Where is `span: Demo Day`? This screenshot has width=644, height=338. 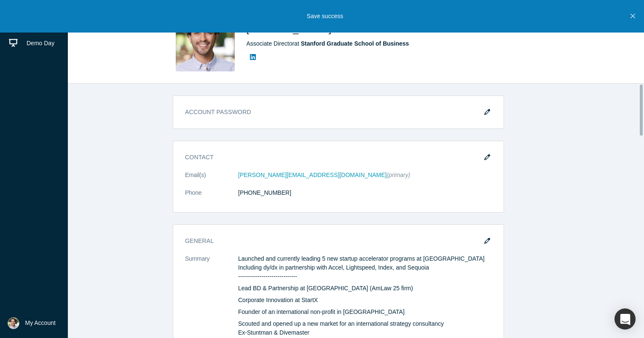 span: Demo Day is located at coordinates (40, 43).